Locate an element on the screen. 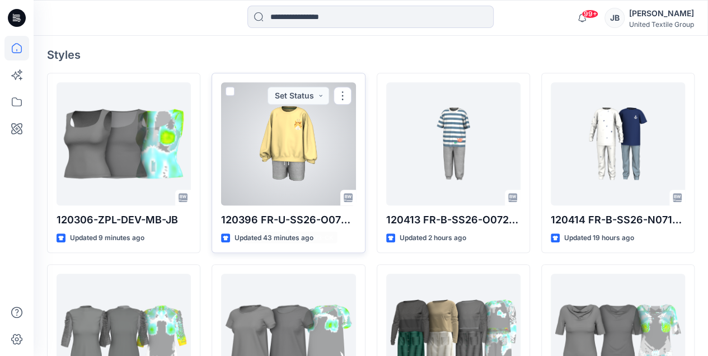 The width and height of the screenshot is (708, 356). span: 99+ is located at coordinates (590, 14).